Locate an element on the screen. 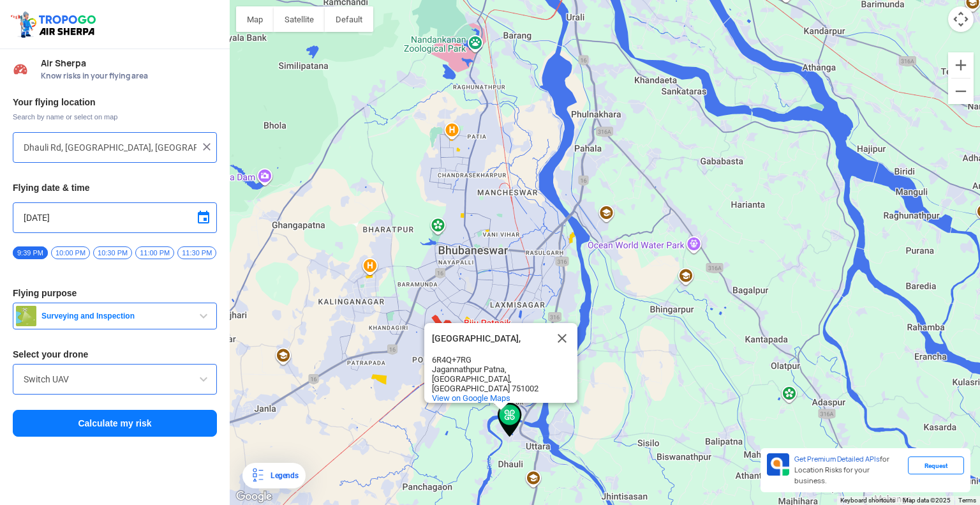 The image size is (980, 505). span: 9:39 PM is located at coordinates (30, 253).